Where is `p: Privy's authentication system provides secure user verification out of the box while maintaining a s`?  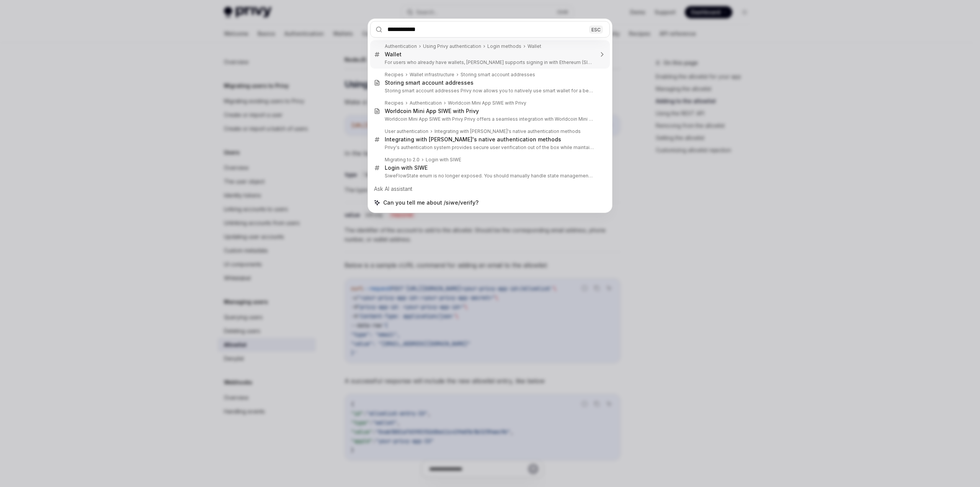 p: Privy's authentication system provides secure user verification out of the box while maintaining a s is located at coordinates (489, 148).